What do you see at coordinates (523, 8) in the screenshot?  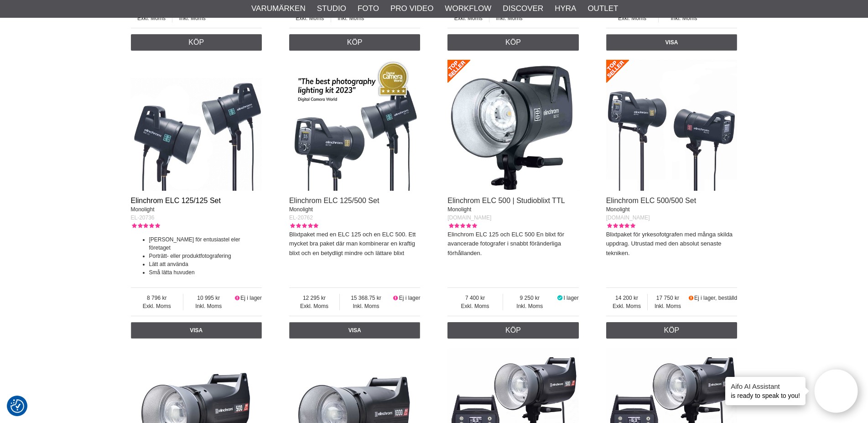 I see `a: Discover` at bounding box center [523, 8].